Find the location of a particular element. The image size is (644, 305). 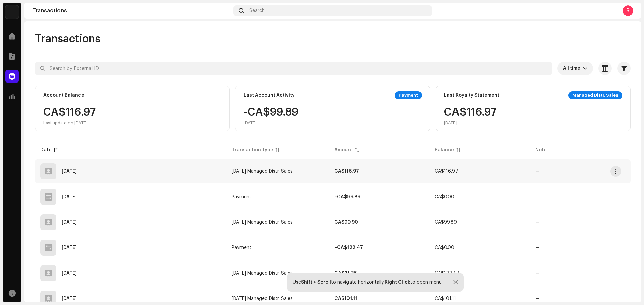

div: Aug 29, 2025 is located at coordinates (69, 248).